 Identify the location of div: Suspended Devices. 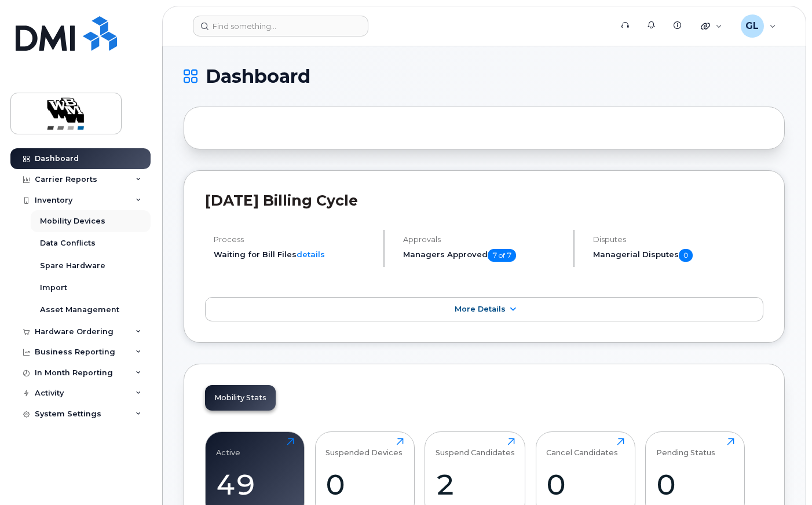
(364, 447).